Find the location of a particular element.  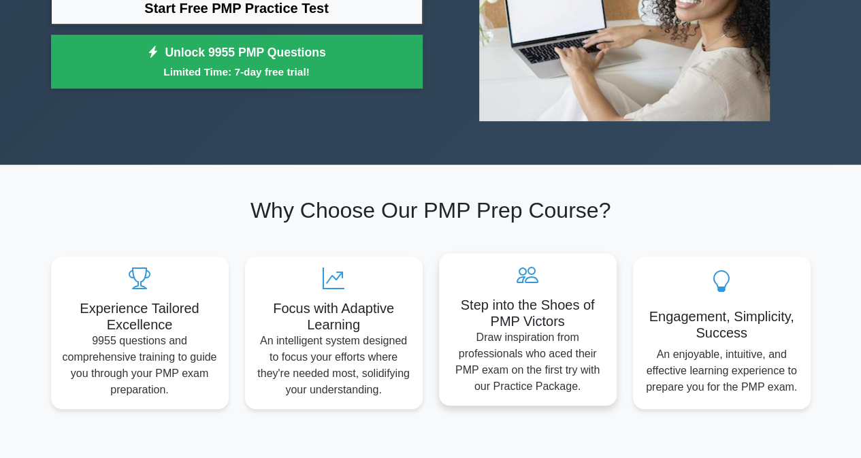

h2: Why Choose Our PMP Prep Course? is located at coordinates (431, 210).